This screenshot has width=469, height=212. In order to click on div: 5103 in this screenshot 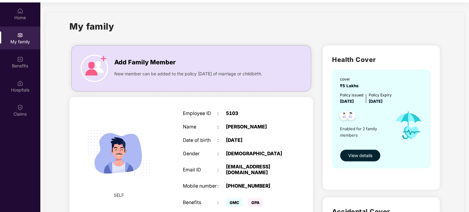, I will do `click(256, 114)`.